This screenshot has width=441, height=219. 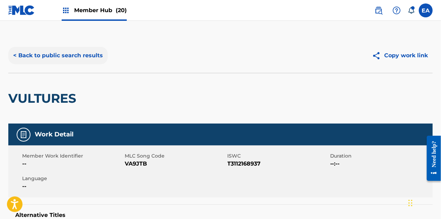 What do you see at coordinates (175, 164) in the screenshot?
I see `span: VA9JTB` at bounding box center [175, 164].